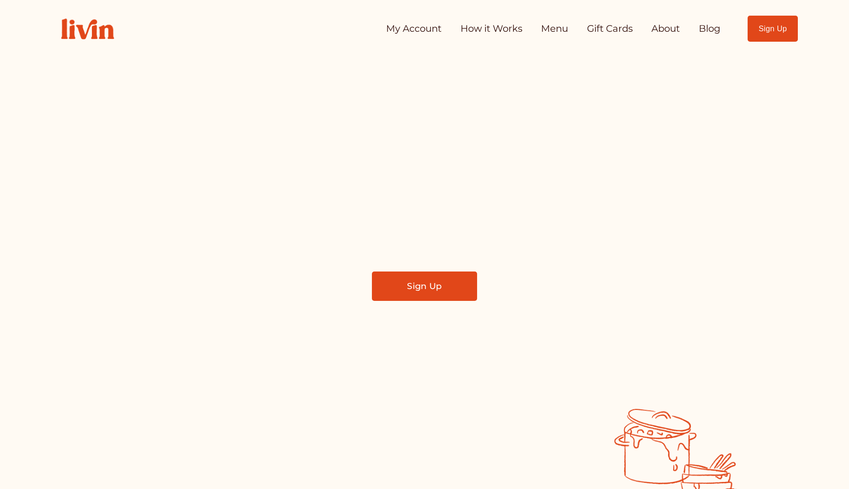 The height and width of the screenshot is (489, 849). Describe the element at coordinates (666, 29) in the screenshot. I see `a: About` at that location.